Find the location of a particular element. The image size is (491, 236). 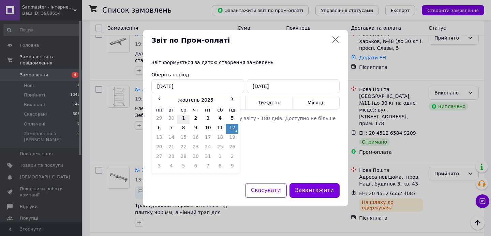

th: чт is located at coordinates (196, 109).